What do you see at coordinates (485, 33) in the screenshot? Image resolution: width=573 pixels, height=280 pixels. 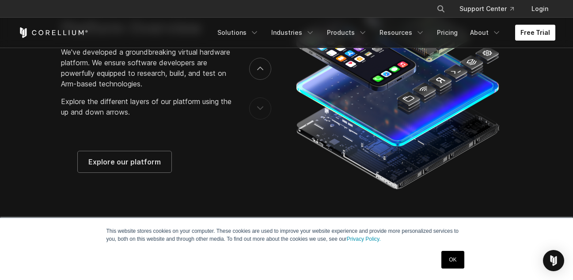 I see `a: About` at bounding box center [485, 33].